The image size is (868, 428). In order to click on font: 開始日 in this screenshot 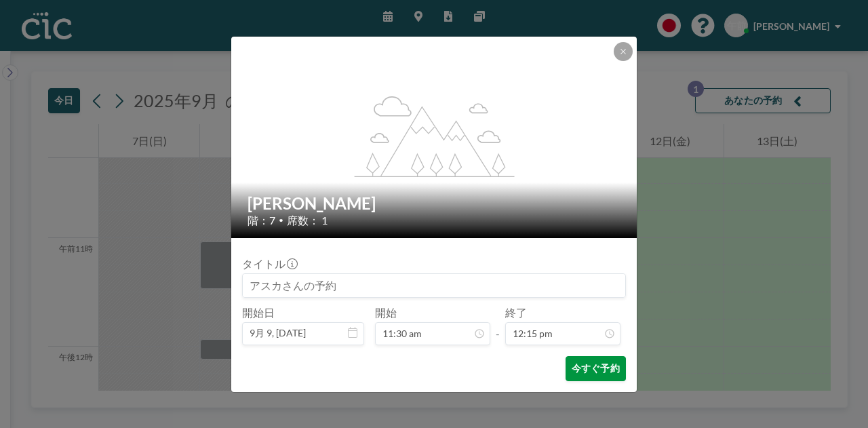, I will do `click(258, 312)`.